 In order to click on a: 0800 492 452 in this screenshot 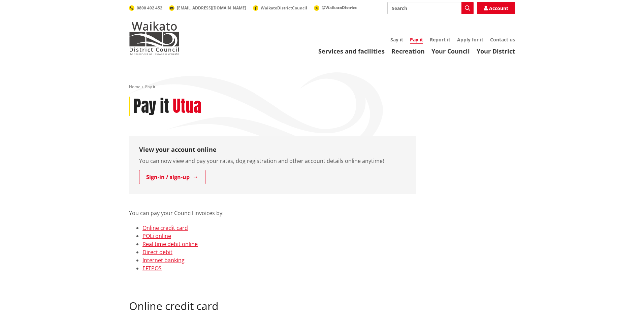, I will do `click(146, 8)`.